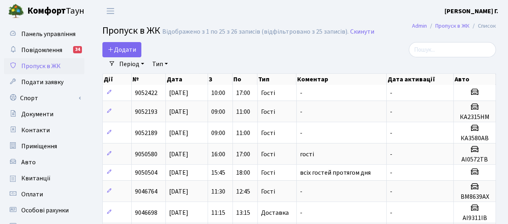  What do you see at coordinates (474, 79) in the screenshot?
I see `th: Авто` at bounding box center [474, 79].